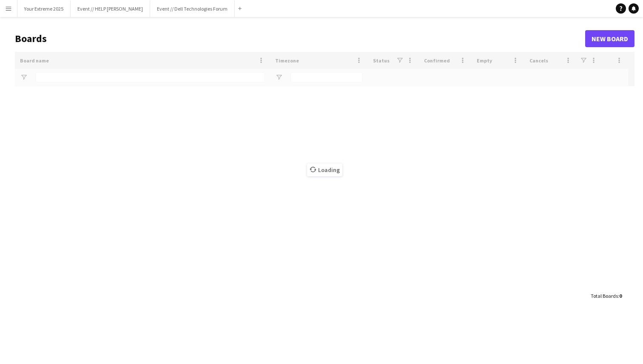 The width and height of the screenshot is (643, 364). Describe the element at coordinates (604, 295) in the screenshot. I see `span: Total Boards` at that location.